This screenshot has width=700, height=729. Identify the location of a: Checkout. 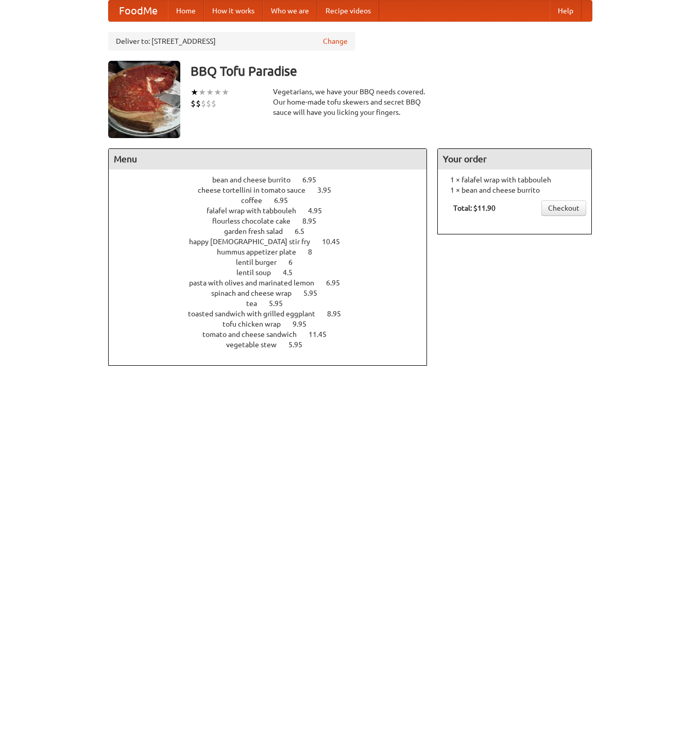
(563, 208).